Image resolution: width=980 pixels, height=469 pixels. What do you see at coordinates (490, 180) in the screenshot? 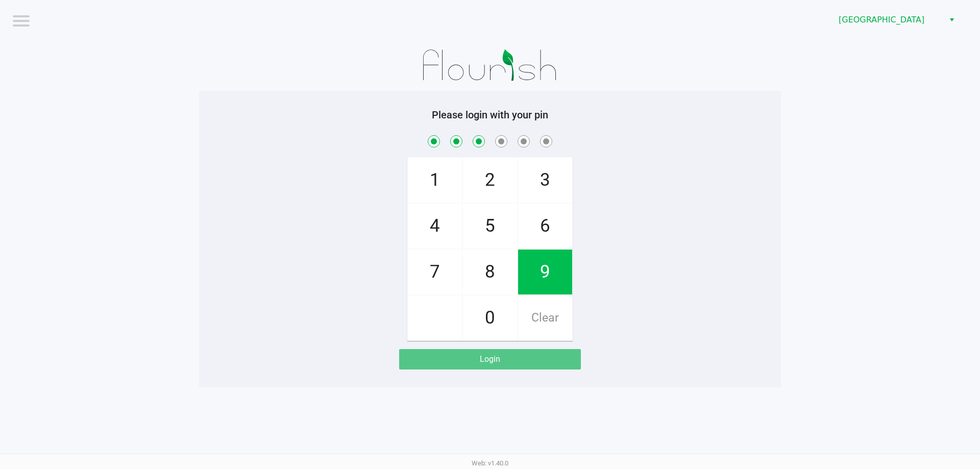
I see `span: 2` at bounding box center [490, 180].